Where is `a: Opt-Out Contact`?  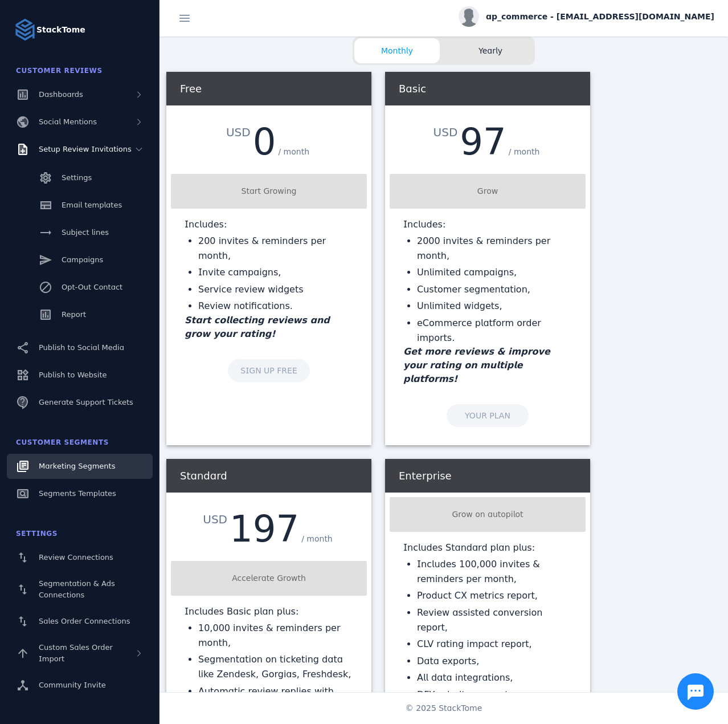
a: Opt-Out Contact is located at coordinates (80, 287).